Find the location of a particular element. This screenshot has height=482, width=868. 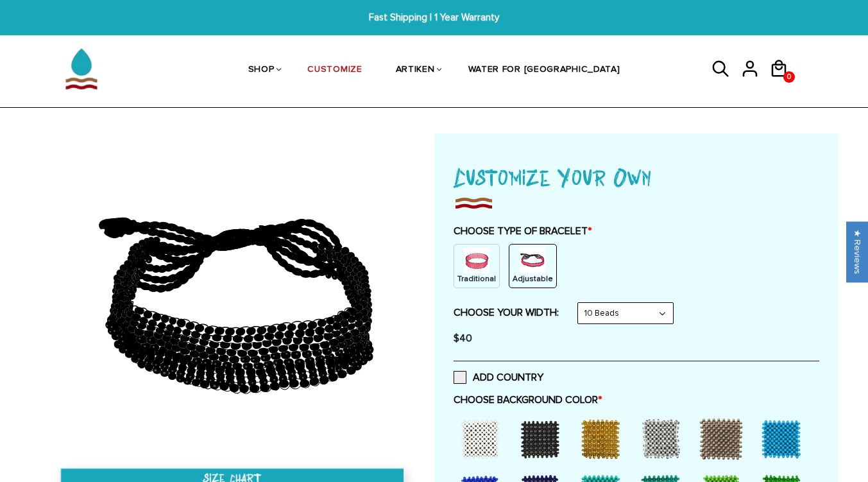

div: Gold is located at coordinates (603, 438).